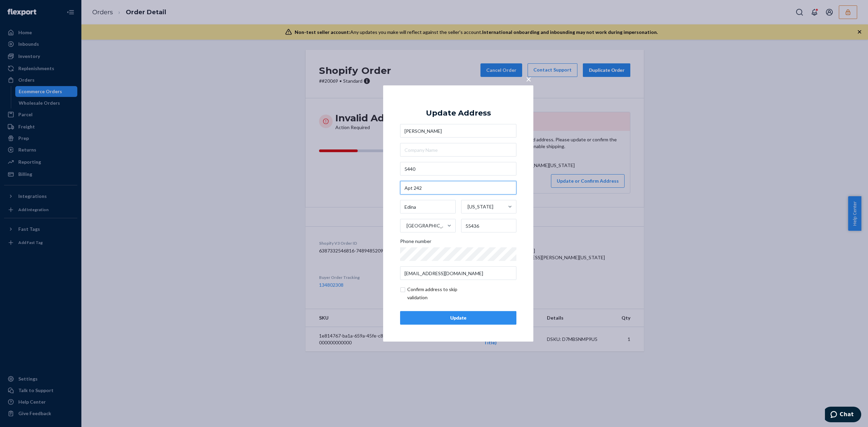 The height and width of the screenshot is (427, 868). Describe the element at coordinates (458, 273) in the screenshot. I see `input: Email (Only Required for International)` at that location.